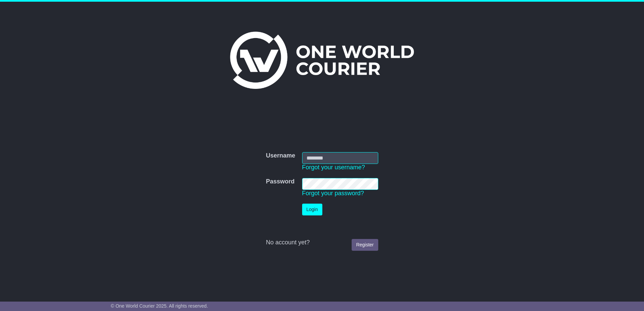  I want to click on div: No account yet?, so click(321, 242).